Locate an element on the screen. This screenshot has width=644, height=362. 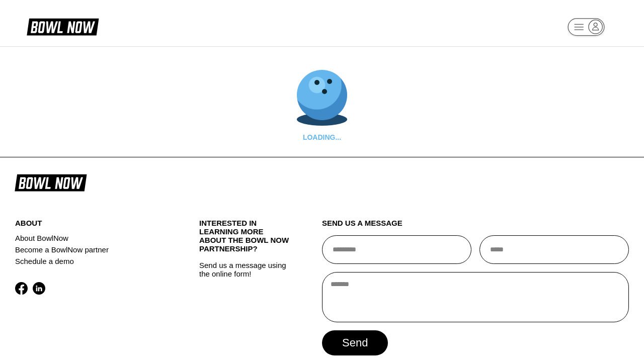
div: LOADING... is located at coordinates (322, 137).